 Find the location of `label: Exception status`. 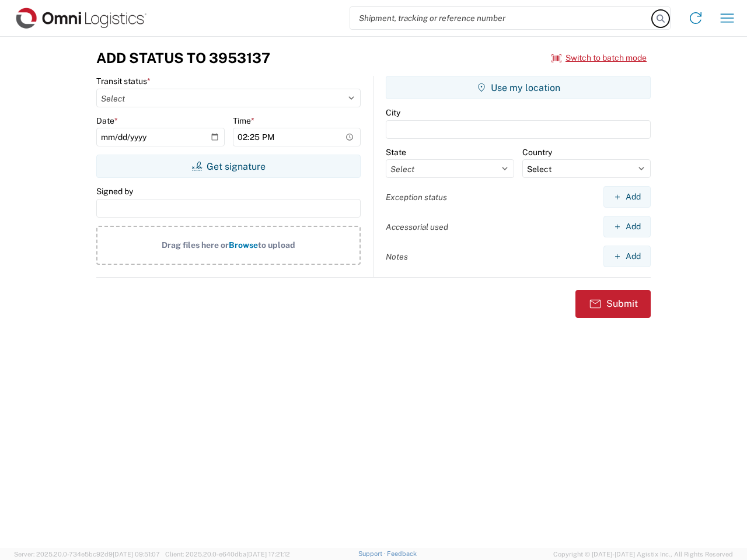

label: Exception status is located at coordinates (416, 197).